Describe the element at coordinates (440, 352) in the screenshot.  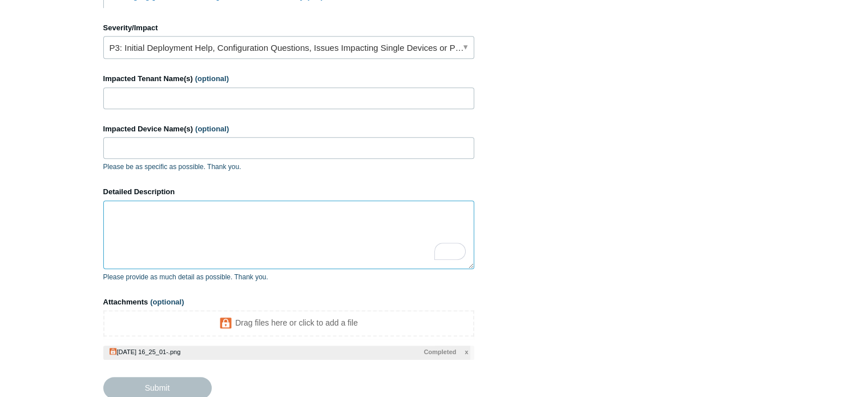
I see `span: Completed` at that location.